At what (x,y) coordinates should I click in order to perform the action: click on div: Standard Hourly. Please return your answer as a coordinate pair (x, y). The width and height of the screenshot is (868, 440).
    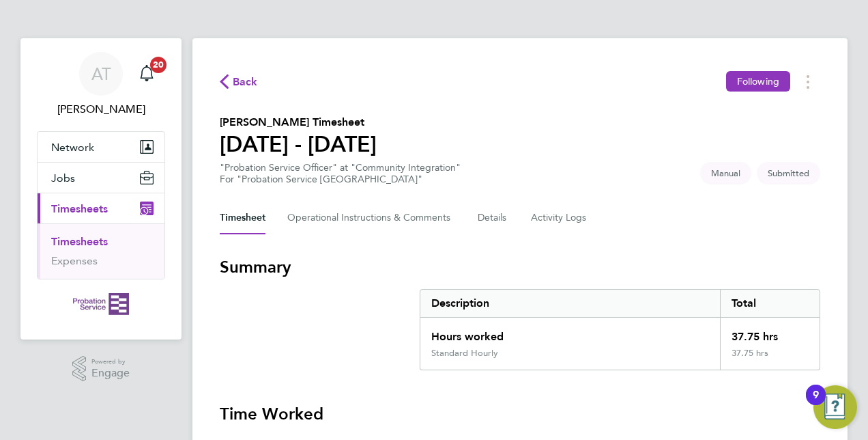
    Looking at the image, I should click on (465, 353).